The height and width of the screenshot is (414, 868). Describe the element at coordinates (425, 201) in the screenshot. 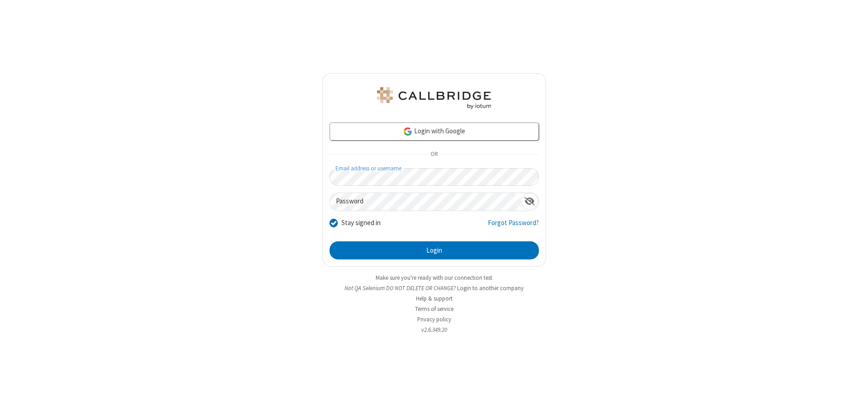

I see `input: Password` at that location.